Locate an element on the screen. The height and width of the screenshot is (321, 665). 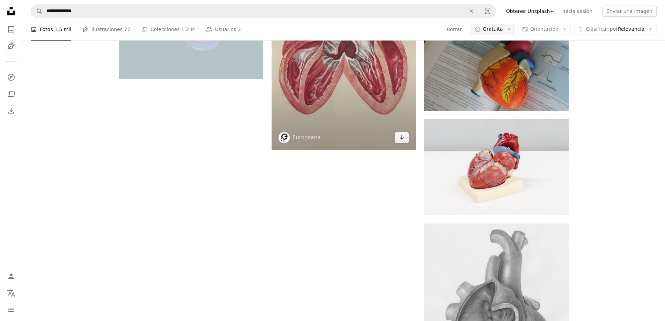
a: Fotos is located at coordinates (11, 29).